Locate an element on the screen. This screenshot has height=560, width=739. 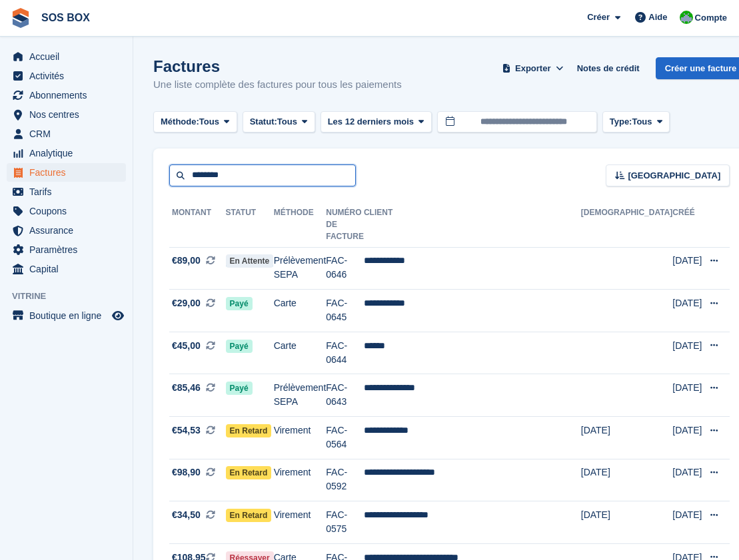
span: Méthode: is located at coordinates (180, 122).